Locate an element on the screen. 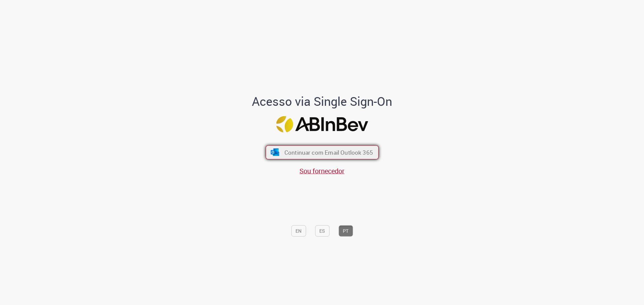  button: PT is located at coordinates (346, 231).